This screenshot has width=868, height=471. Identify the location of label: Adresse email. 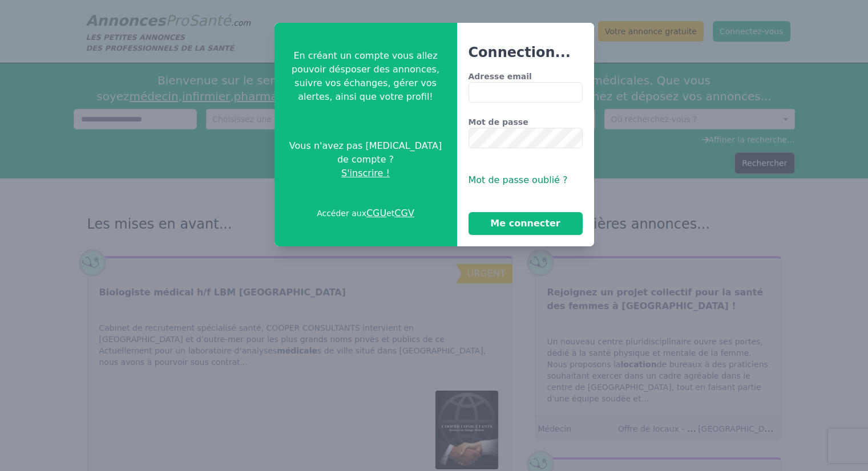
(526, 76).